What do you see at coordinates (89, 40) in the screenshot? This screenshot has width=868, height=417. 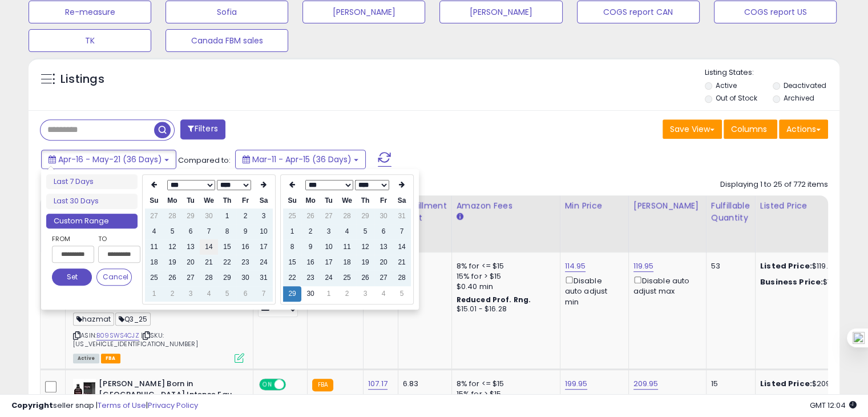 I see `button: TK` at bounding box center [89, 40].